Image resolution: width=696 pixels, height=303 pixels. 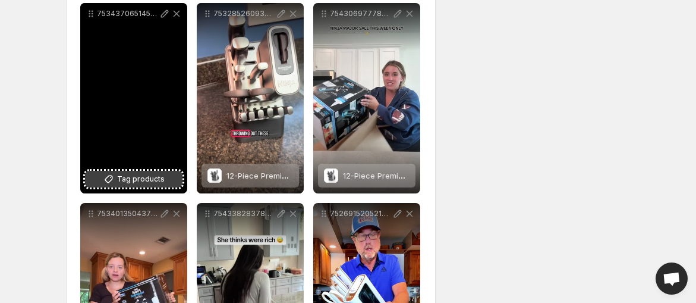 What do you see at coordinates (128, 14) in the screenshot?
I see `p: 7534370651453410573` at bounding box center [128, 14].